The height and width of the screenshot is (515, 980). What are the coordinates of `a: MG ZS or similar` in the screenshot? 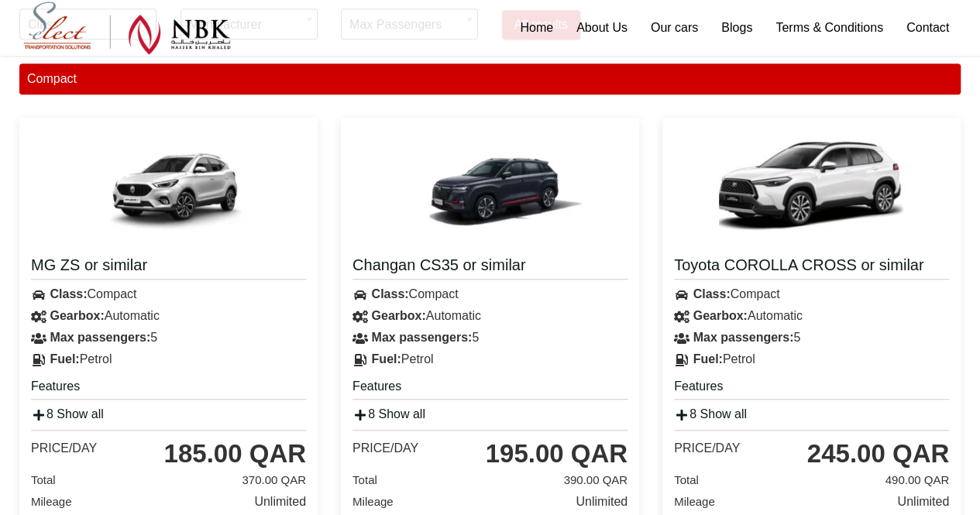 It's located at (168, 267).